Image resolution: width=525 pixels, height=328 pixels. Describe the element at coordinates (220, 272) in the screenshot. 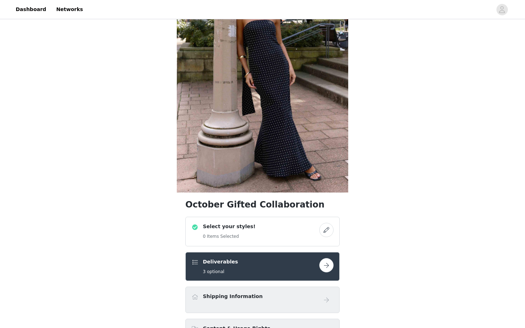

I see `h5: 3 optional` at that location.